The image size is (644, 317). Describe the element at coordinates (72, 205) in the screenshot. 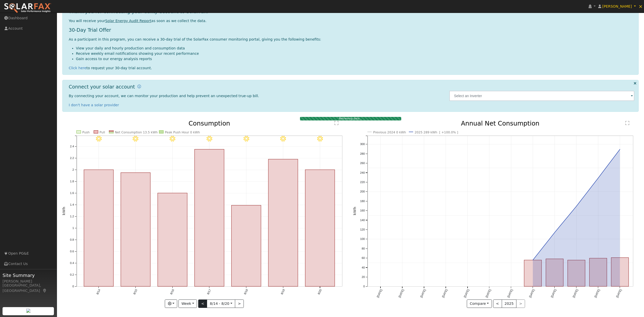

I see `text: 1.4` at that location.